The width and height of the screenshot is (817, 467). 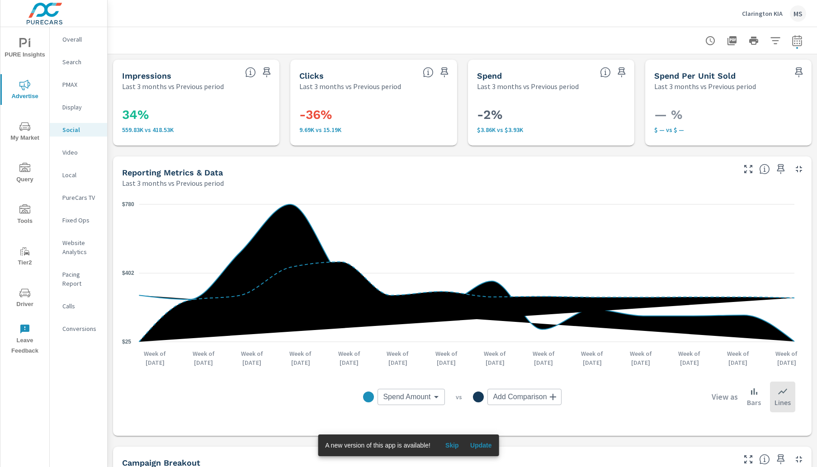 I want to click on button: Select Date Range, so click(x=797, y=41).